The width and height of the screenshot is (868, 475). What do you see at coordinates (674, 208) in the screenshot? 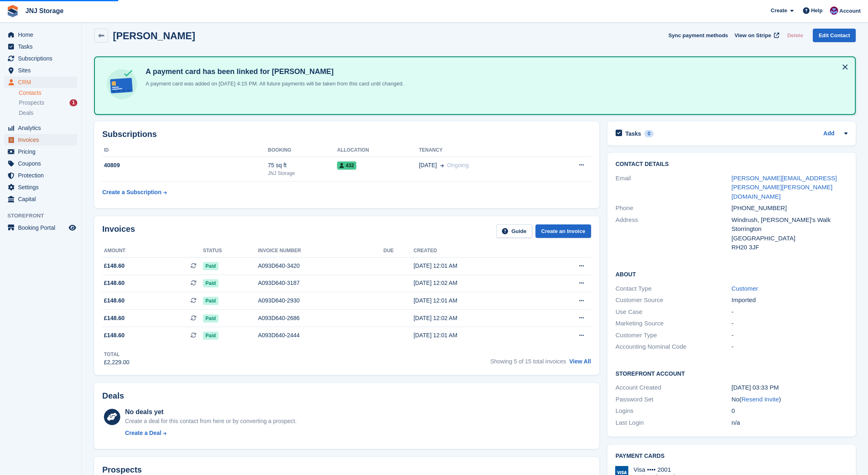
I see `div: Phone` at bounding box center [674, 208].